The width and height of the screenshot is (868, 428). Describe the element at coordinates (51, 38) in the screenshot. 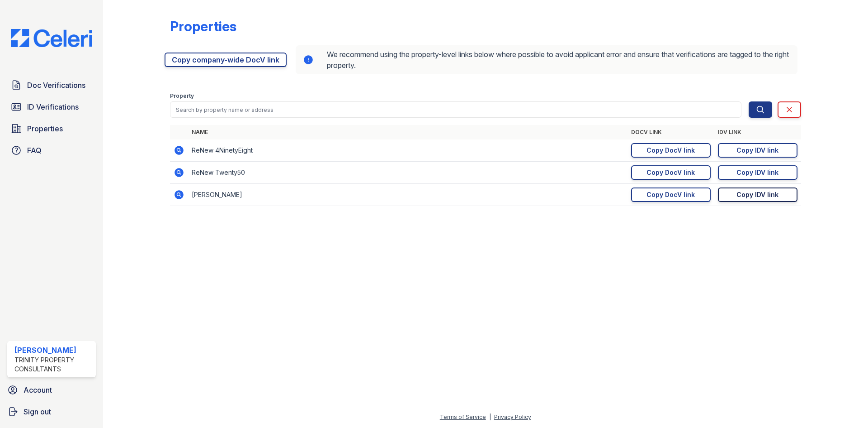

I see `img: CE_Logo_Blue-a8612792a0a2168367f1c8372b55b34899dd931a85d93a1a3d3e32e68fde9ad4.png` at that location.